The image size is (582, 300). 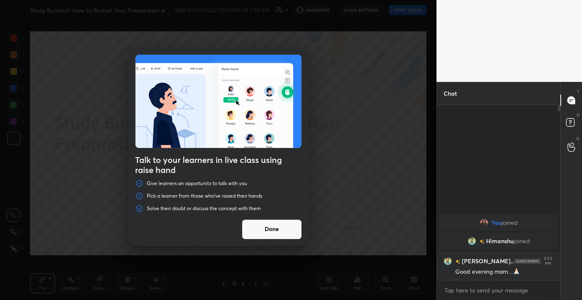 I want to click on img: 4P8fHbbgJtejmAAAAAElFTkSuQmCC, so click(x=528, y=261).